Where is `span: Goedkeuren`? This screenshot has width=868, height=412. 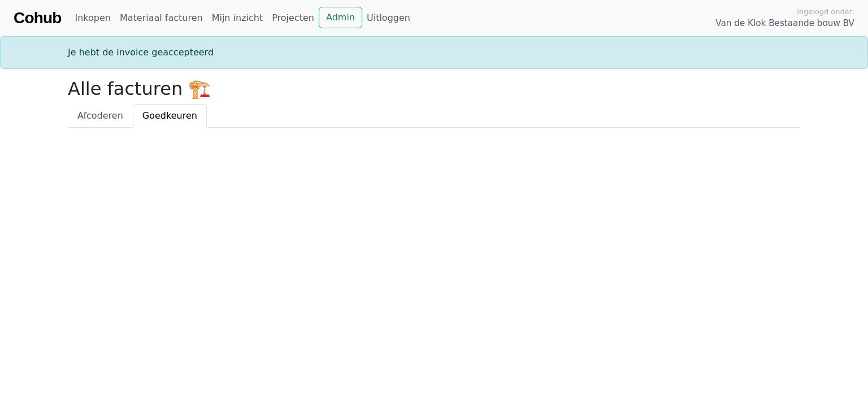
span: Goedkeuren is located at coordinates (170, 115).